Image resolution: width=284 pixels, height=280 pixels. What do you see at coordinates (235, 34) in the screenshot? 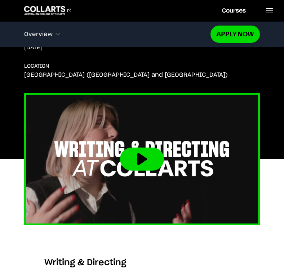
I see `a: Apply Now` at bounding box center [235, 34].